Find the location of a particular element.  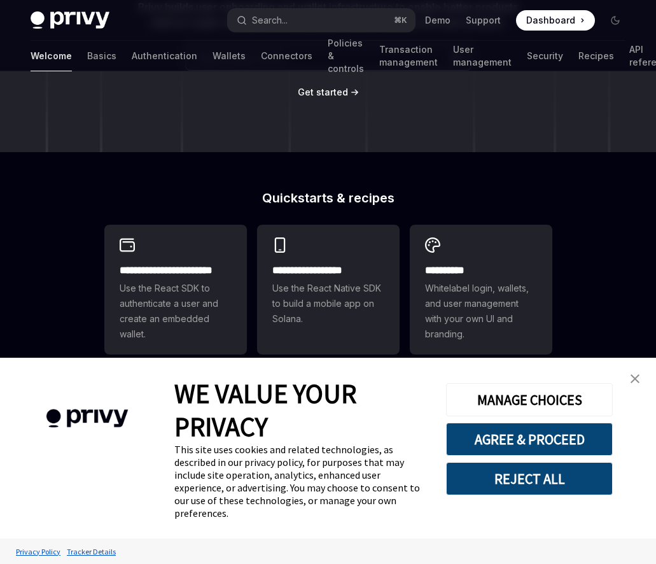

span: Dashboard is located at coordinates (550, 20).